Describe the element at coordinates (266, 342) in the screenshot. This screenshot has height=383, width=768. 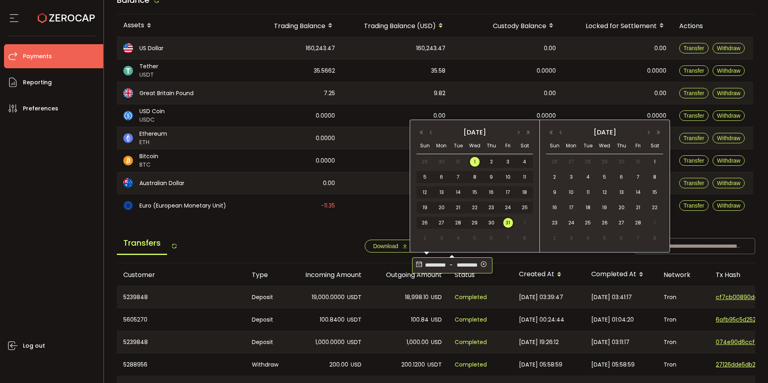
I see `div: Deposit` at that location.